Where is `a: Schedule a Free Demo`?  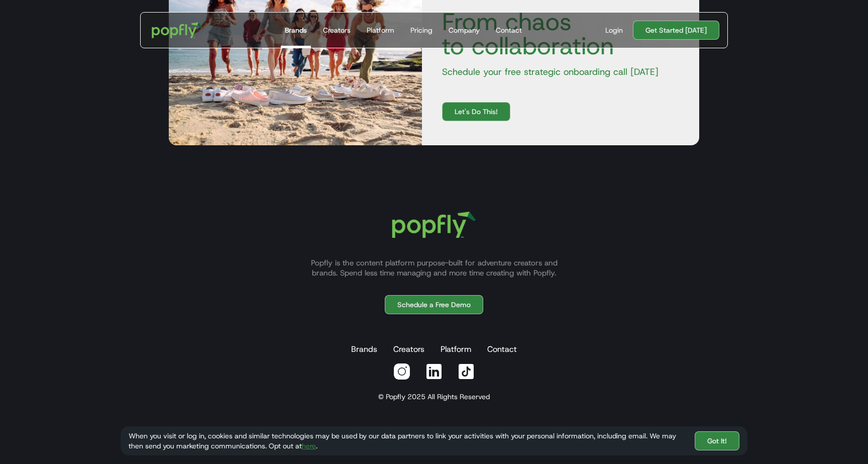 a: Schedule a Free Demo is located at coordinates (434, 304).